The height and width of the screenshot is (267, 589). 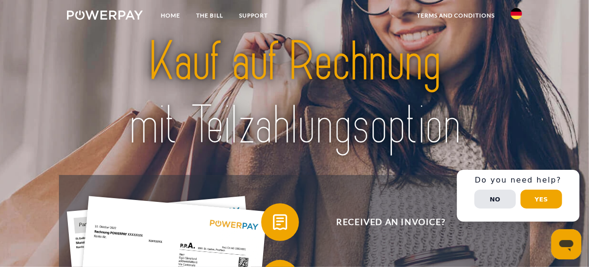 What do you see at coordinates (519, 196) in the screenshot?
I see `div: Quick help` at bounding box center [519, 196].